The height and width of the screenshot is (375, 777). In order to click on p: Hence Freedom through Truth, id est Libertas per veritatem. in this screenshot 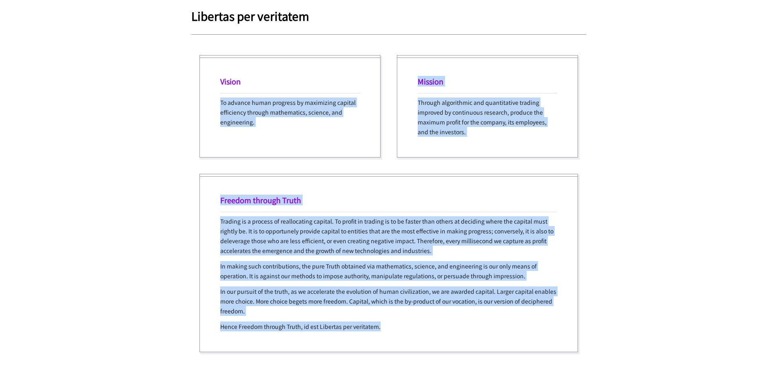, I will do `click(389, 326)`.